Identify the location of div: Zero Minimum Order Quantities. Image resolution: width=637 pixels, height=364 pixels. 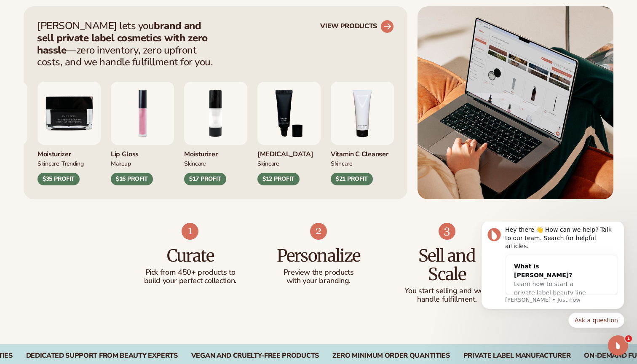
(391, 355).